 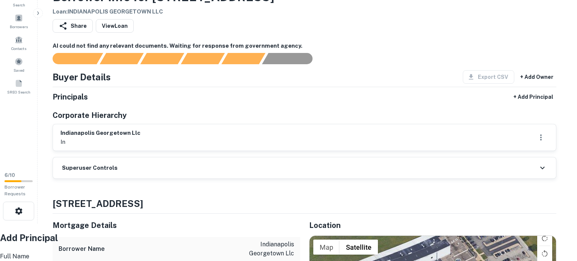 What do you see at coordinates (19, 92) in the screenshot?
I see `span: SREO Search` at bounding box center [19, 92].